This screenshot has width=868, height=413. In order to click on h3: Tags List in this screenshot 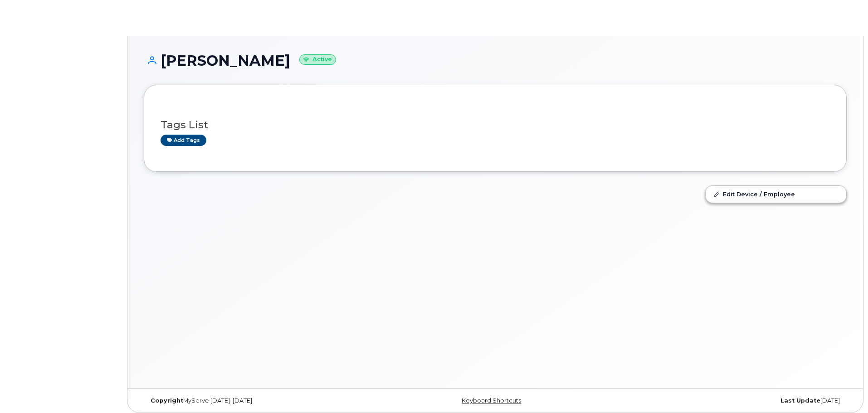, I will do `click(495, 125)`.